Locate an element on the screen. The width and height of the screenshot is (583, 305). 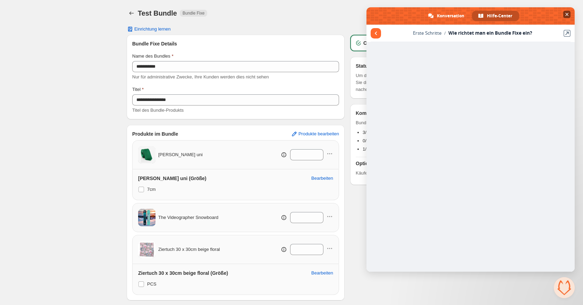
div: Hilfe-Center is located at coordinates (496, 16).